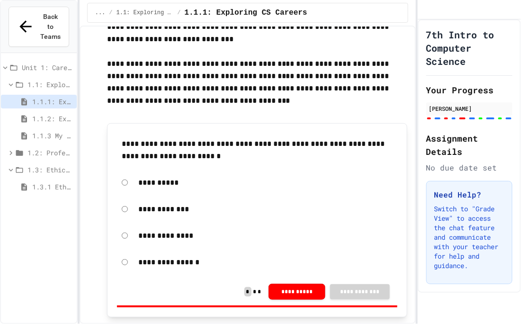 The width and height of the screenshot is (521, 324). I want to click on p: Switch to "Grade View" to access the chat feature and communicate with your teacher for help and ..., so click(469, 237).